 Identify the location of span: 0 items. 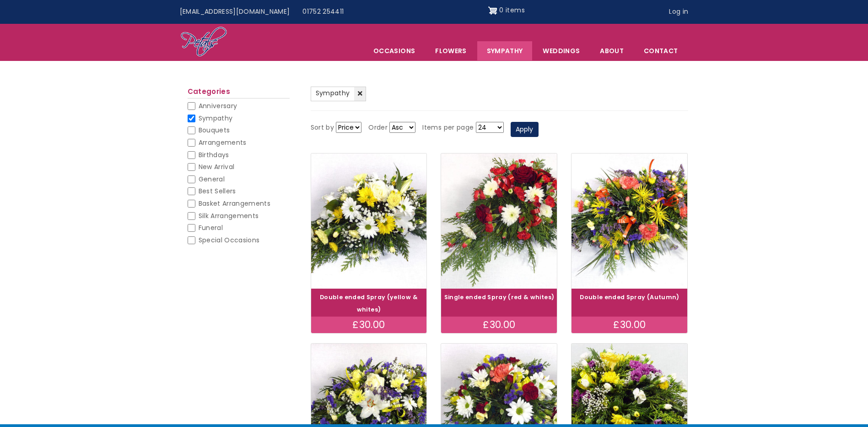
(512, 11).